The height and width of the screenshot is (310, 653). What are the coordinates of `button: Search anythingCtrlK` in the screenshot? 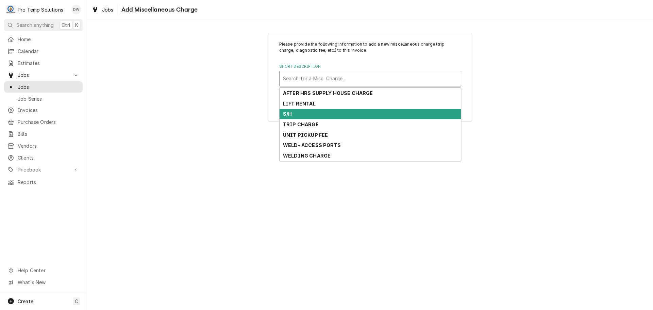 It's located at (43, 25).